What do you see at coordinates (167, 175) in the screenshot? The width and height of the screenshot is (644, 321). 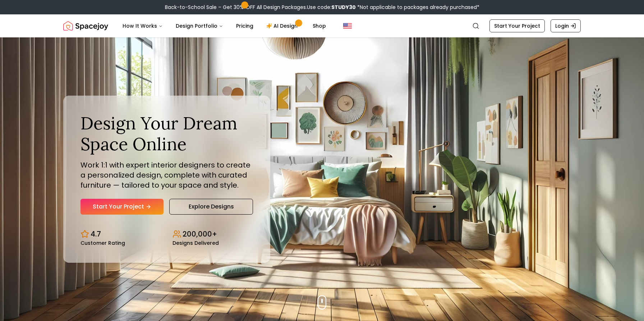 I see `p: Work 1:1 with expert interior designers to create a personalized design, complete with curated fu...` at bounding box center [167, 175].